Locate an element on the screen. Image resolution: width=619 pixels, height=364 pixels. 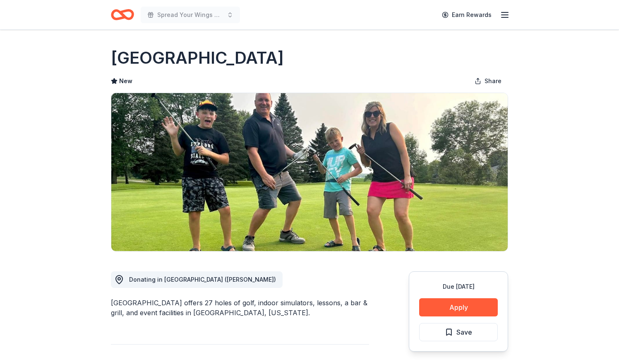
span: Save is located at coordinates (464, 332).